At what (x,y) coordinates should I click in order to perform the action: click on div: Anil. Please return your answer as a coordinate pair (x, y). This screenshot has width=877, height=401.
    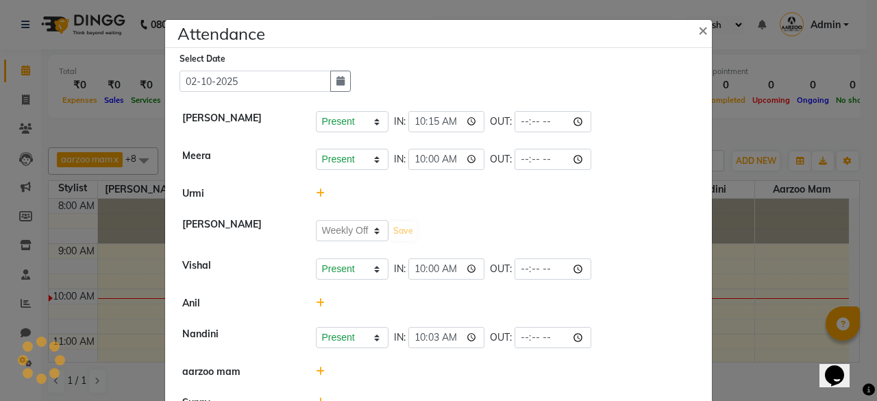
    Looking at the image, I should click on (238, 303).